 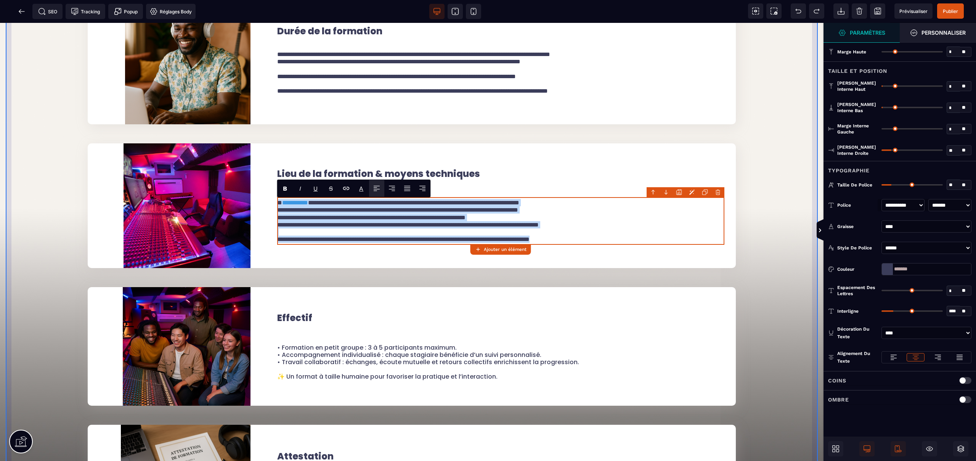 What do you see at coordinates (852, 52) in the screenshot?
I see `span: Marge haute` at bounding box center [852, 52].